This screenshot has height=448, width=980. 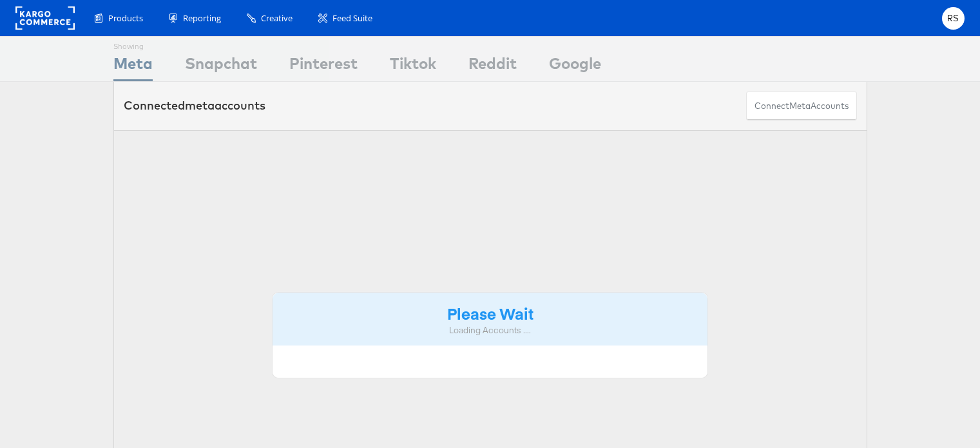 I want to click on span: Reporting, so click(x=201, y=18).